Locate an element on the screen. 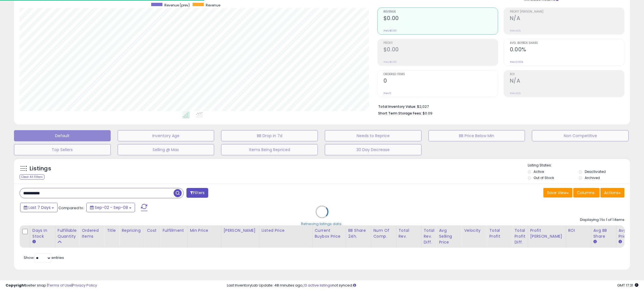 This screenshot has height=291, width=644. small: Prev: 0.00% is located at coordinates (517, 62).